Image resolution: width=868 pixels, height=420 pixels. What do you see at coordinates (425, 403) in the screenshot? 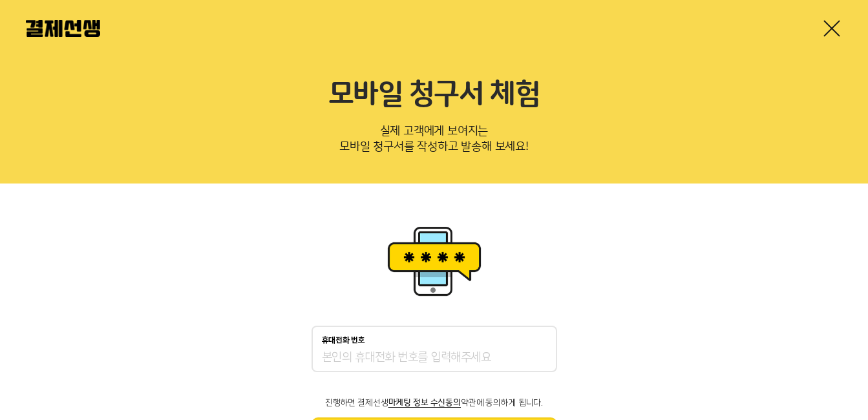
I see `span: 마케팅 정보 수신동의` at bounding box center [425, 403].